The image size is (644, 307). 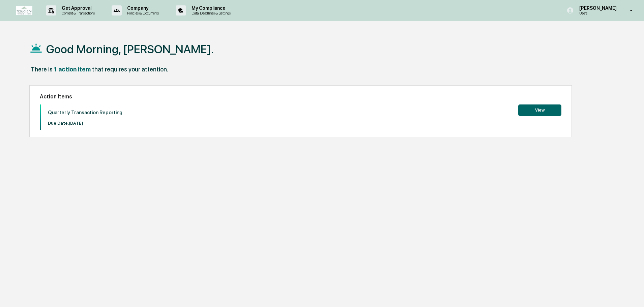 What do you see at coordinates (540, 110) in the screenshot?
I see `button: View` at bounding box center [540, 110].